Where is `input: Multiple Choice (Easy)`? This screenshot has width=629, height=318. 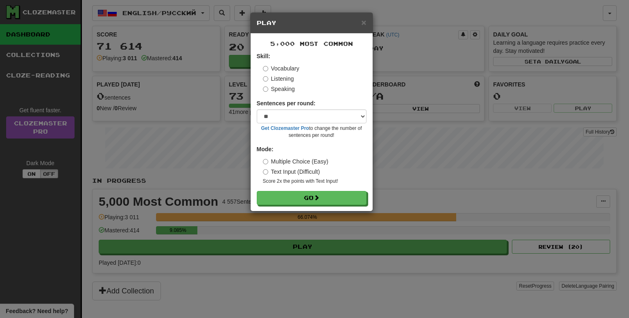 input: Multiple Choice (Easy) is located at coordinates (265, 161).